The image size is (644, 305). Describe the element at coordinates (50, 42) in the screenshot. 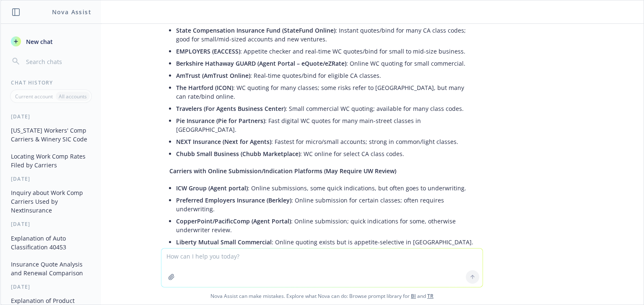

I see `button: New chat` at that location.